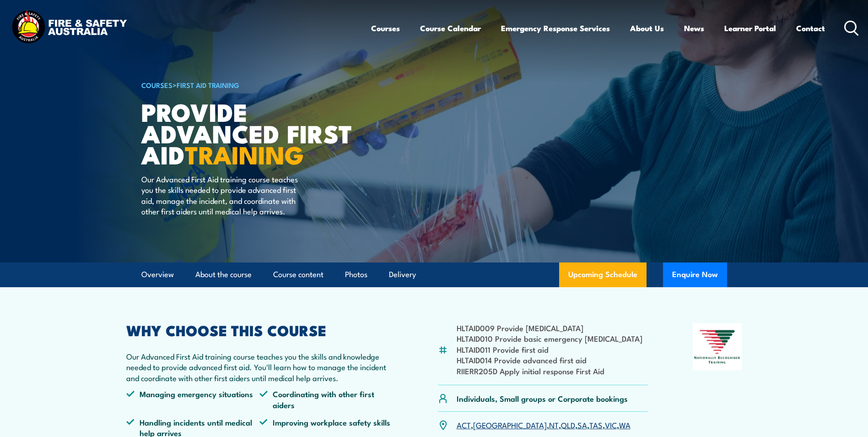 The image size is (868, 437). Describe the element at coordinates (718, 347) in the screenshot. I see `img: Nationally Recognised Training logo.` at that location.